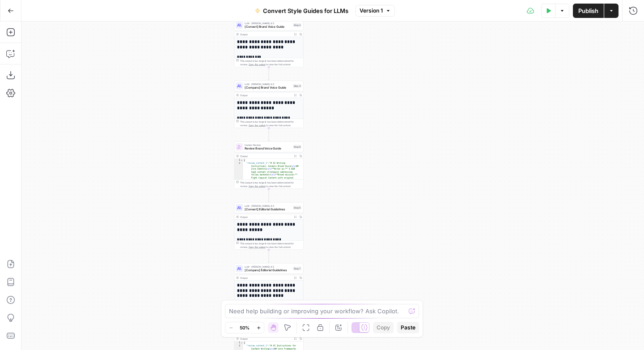  What do you see at coordinates (268, 149) in the screenshot?
I see `span: Review Brand Voice Guide` at bounding box center [268, 149].